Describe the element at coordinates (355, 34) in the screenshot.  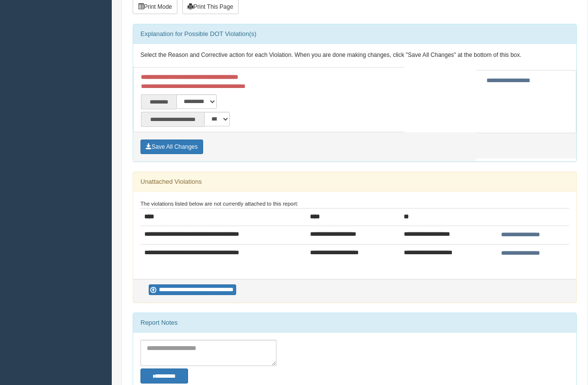
I see `div: Explanation for Possible DOT Violation(s)` at that location.